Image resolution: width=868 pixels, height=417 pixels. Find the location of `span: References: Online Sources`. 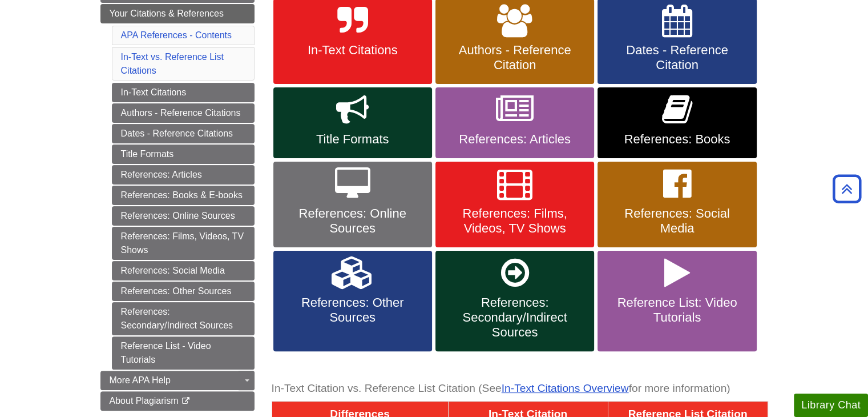

span: References: Online Sources is located at coordinates (352, 221).